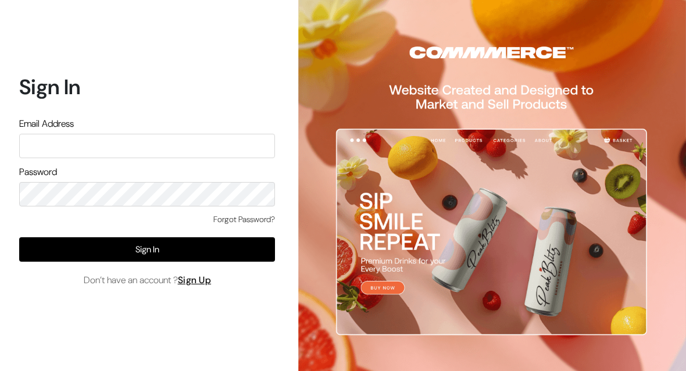 Image resolution: width=686 pixels, height=371 pixels. What do you see at coordinates (148, 280) in the screenshot?
I see `span: Don’t have an account ?` at bounding box center [148, 280].